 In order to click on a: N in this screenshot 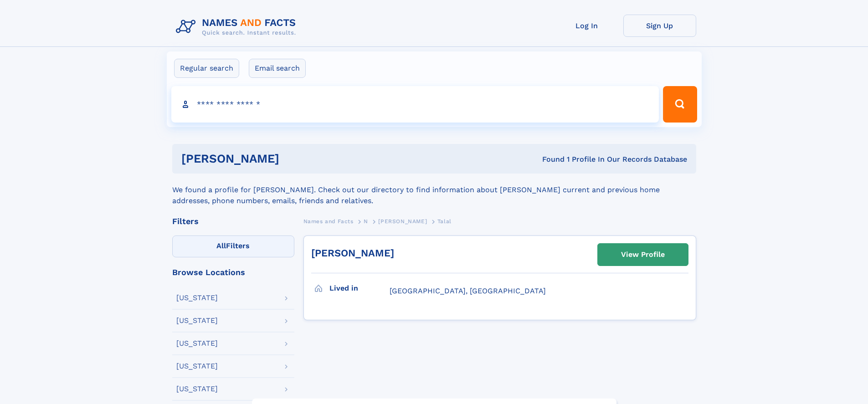, I will do `click(366, 221)`.